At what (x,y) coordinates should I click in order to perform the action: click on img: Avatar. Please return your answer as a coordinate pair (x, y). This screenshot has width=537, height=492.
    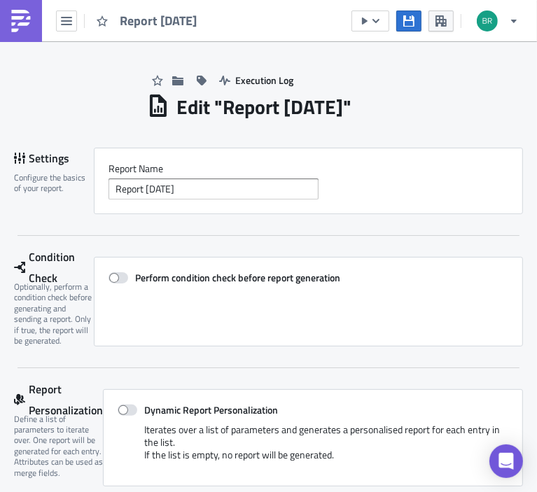
    Looking at the image, I should click on (487, 21).